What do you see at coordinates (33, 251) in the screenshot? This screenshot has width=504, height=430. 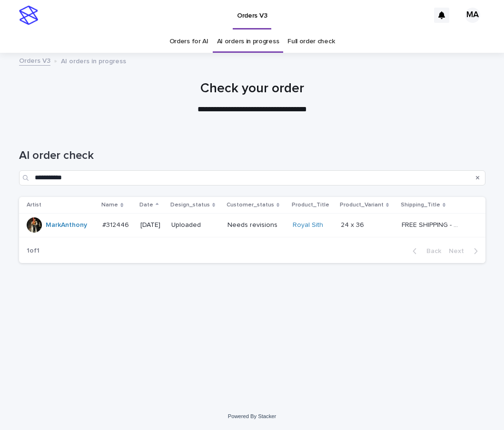 I see `p: 1 of 1` at bounding box center [33, 251].